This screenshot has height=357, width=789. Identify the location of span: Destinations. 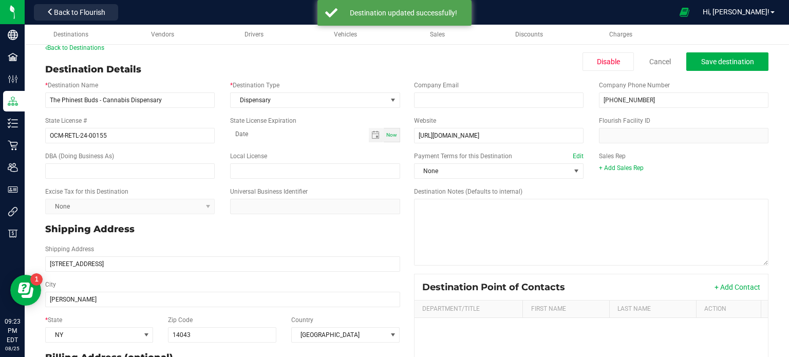
(71, 34).